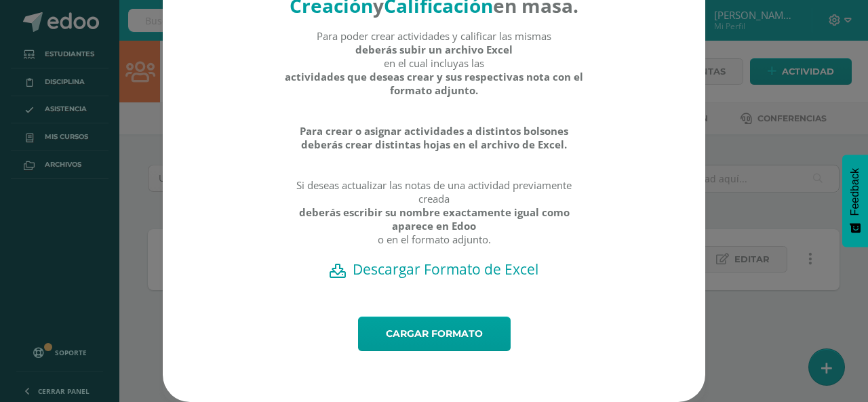  What do you see at coordinates (434, 138) in the screenshot?
I see `strong: Para crear o asignar actividades a distintos bolsones deberás crear distintas hojas en el archivo...` at bounding box center [434, 138].